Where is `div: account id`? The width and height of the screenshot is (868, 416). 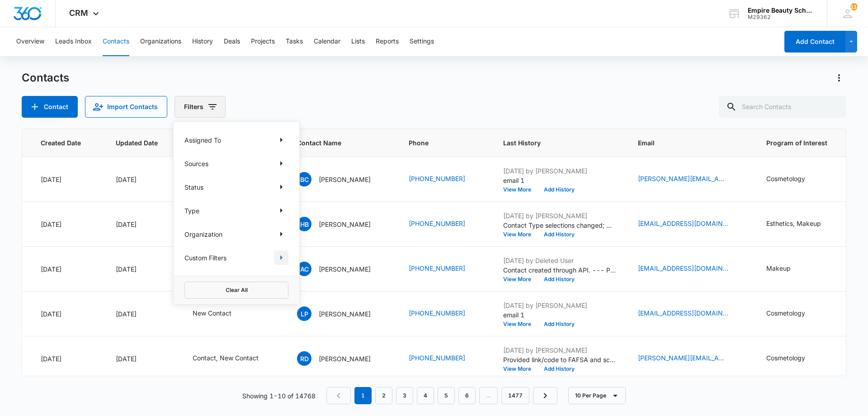
div: account id is located at coordinates (781, 17).